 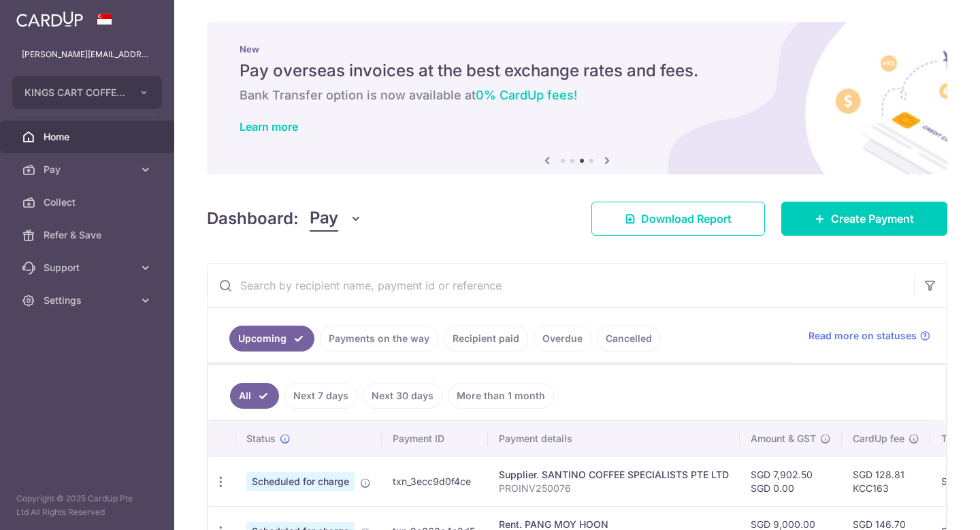 What do you see at coordinates (335, 219) in the screenshot?
I see `button: Pay` at bounding box center [335, 219].